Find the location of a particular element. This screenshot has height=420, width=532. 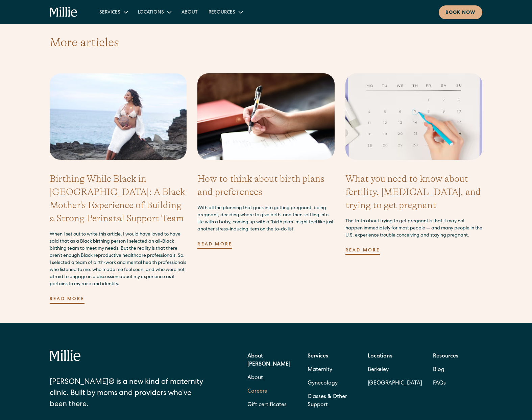

div: When I set out to write this article, I would have loved to have said that as a Black birthing pe... is located at coordinates (118, 260).